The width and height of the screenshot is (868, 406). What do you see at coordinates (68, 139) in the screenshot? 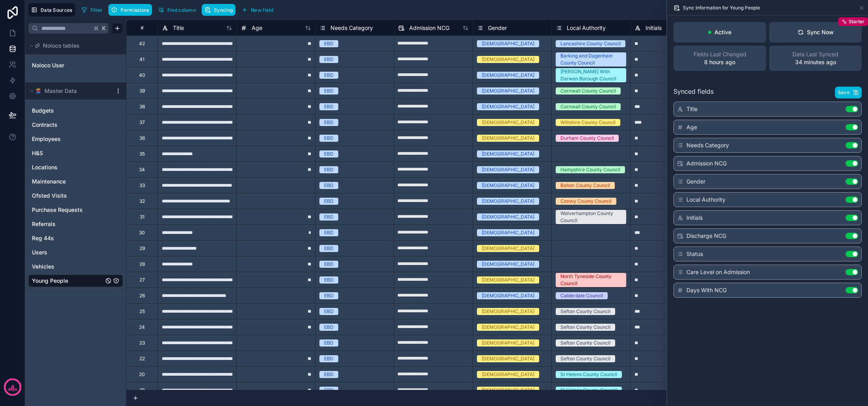
I see `a: Employees` at bounding box center [68, 139].